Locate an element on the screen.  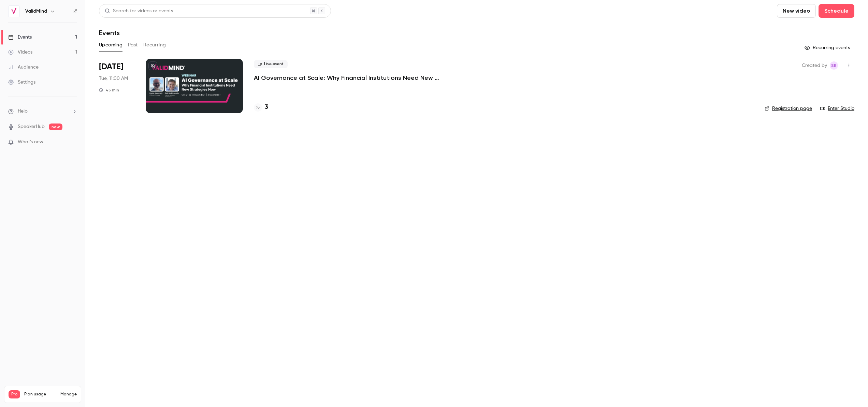
button: Past is located at coordinates (133, 45).